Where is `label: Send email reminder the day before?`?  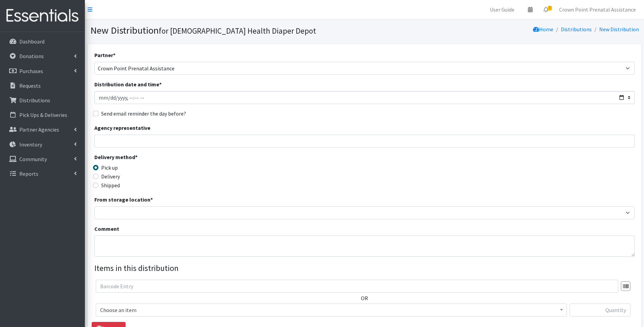 label: Send email reminder the day before? is located at coordinates (143, 114).